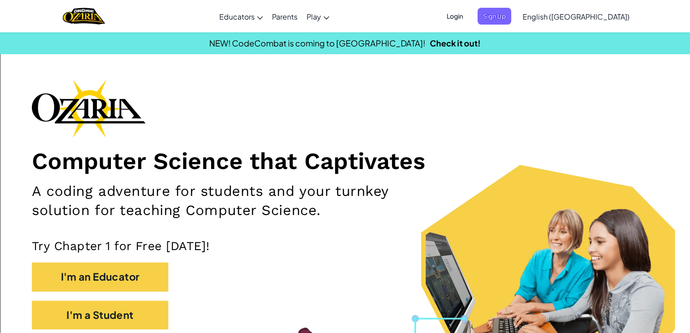 This screenshot has height=333, width=690. What do you see at coordinates (100, 276) in the screenshot?
I see `button: I'm an Educator` at bounding box center [100, 276].